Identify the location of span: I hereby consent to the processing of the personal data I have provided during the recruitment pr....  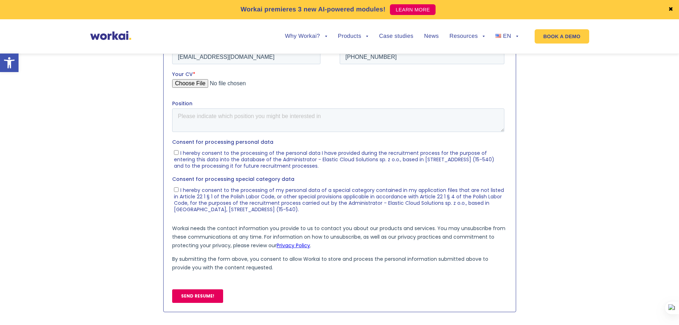
(162, 147).